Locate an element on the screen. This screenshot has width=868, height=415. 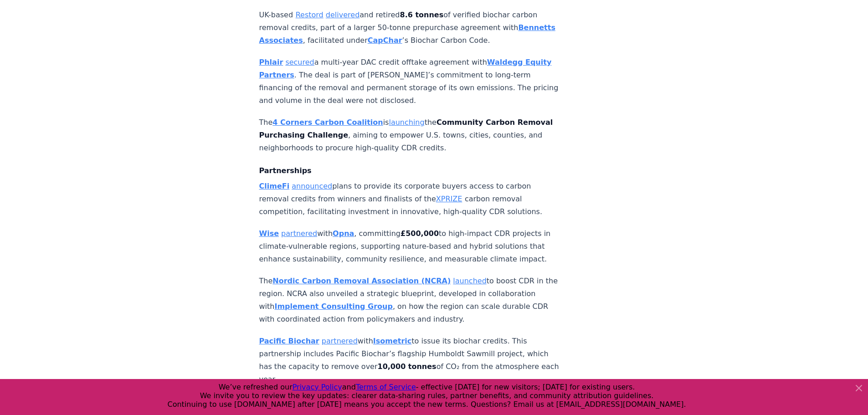
a: launched is located at coordinates (469, 280).